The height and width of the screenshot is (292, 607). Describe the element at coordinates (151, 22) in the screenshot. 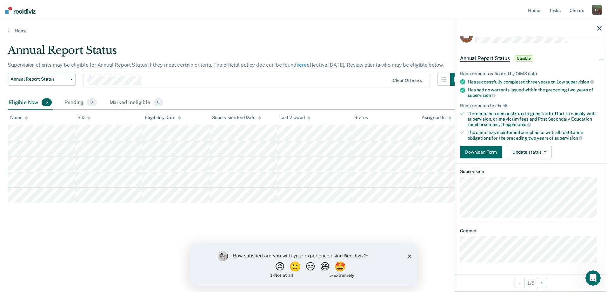

I see `button: 5` at that location.